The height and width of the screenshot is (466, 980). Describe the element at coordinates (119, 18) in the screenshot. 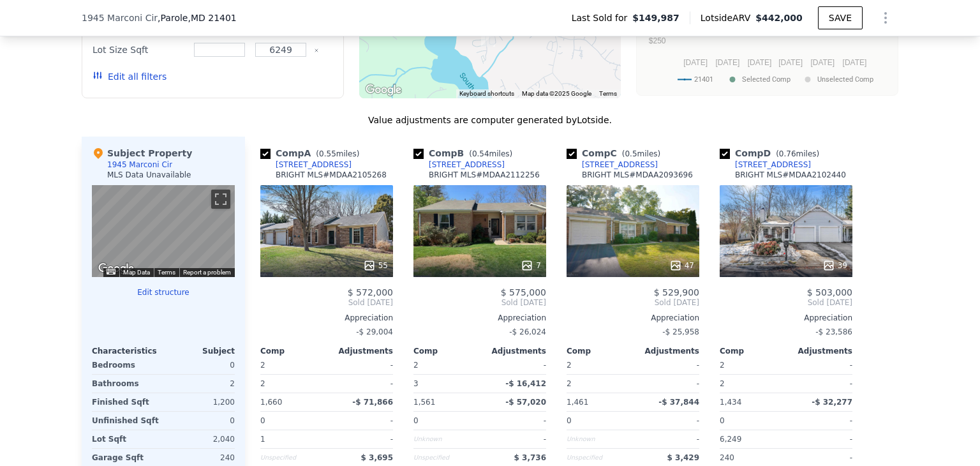

I see `span: 1945 Marconi Cir` at that location.